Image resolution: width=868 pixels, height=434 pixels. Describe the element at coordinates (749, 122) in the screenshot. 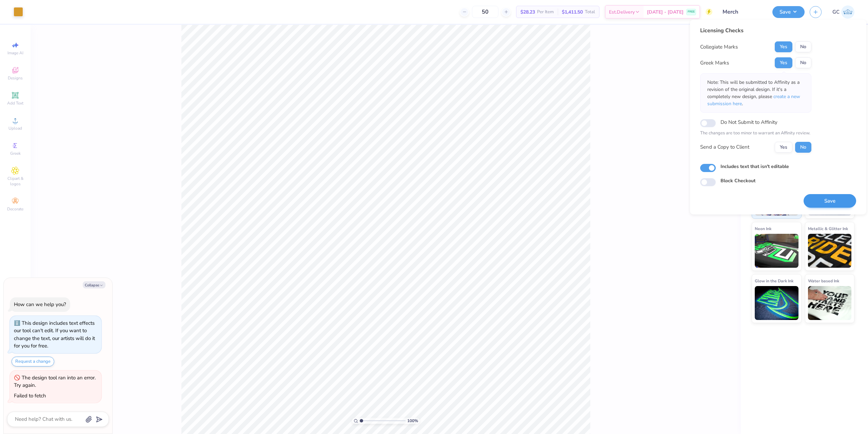

I see `label: Do Not Submit to Affinity` at that location.